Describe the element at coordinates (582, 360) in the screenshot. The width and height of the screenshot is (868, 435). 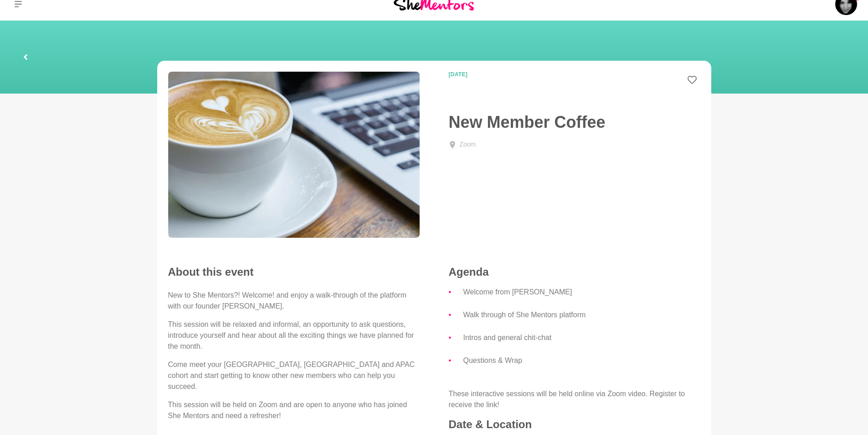
I see `li: Questions & Wrap` at that location.